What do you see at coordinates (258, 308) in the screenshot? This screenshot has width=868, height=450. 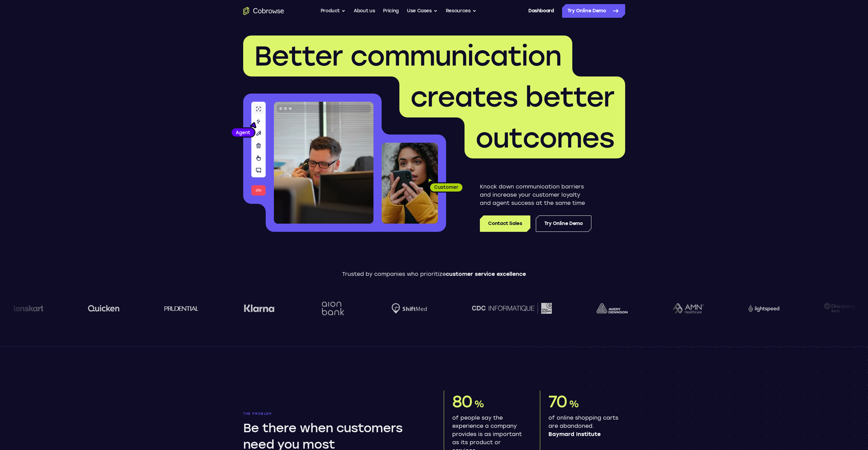 I see `img: Klarna` at bounding box center [258, 308].